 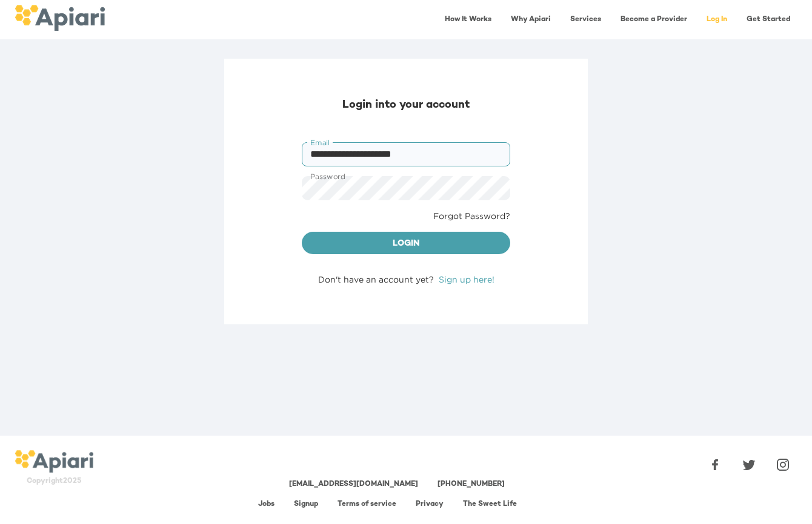 I want to click on div: Copyright 2025, so click(x=54, y=481).